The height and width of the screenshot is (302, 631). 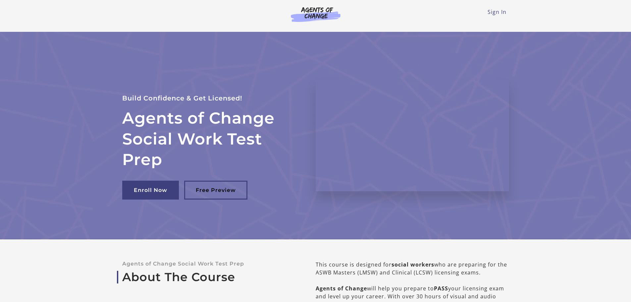 What do you see at coordinates (208, 263) in the screenshot?
I see `p: Agents of Change Social Work Test Prep` at bounding box center [208, 263].